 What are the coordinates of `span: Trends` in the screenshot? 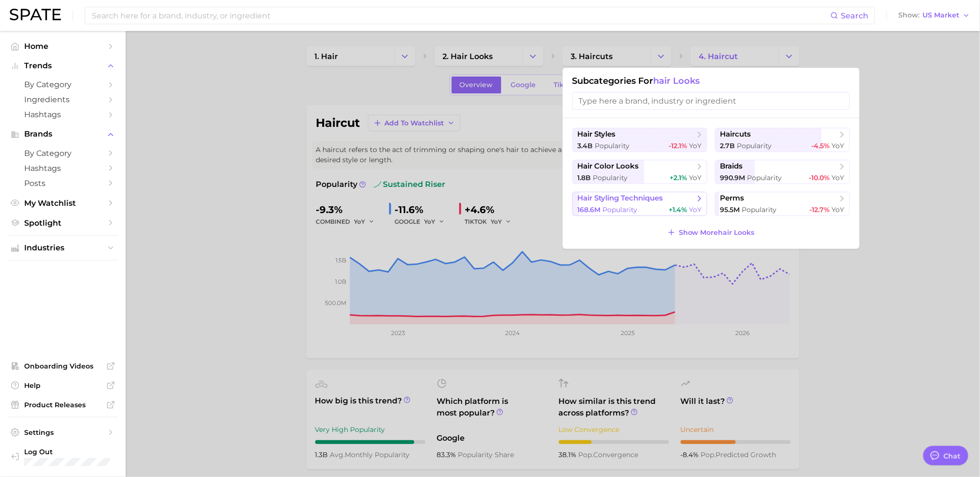 It's located at (63, 66).